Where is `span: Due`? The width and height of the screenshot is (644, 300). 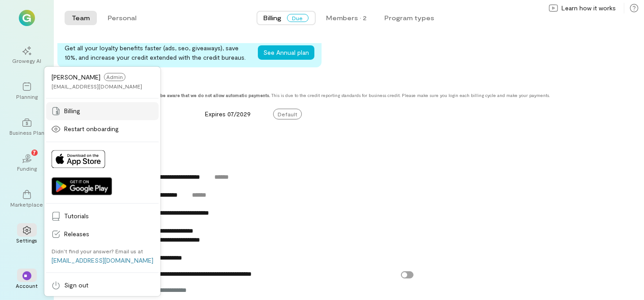 span: Due is located at coordinates (298, 18).